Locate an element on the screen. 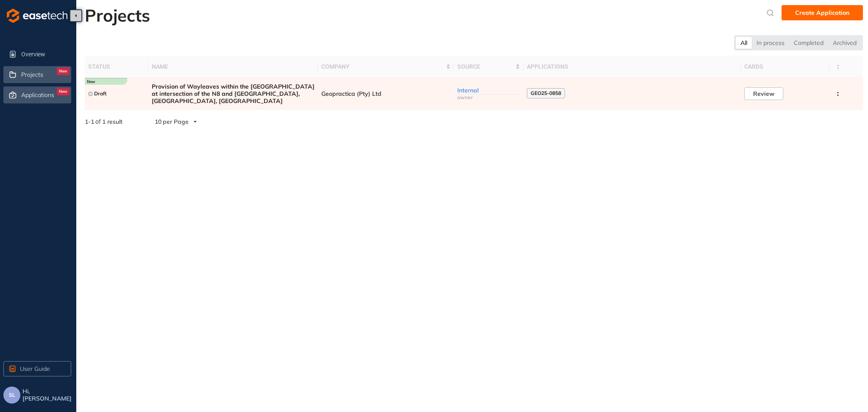  span: GEO25-0858 is located at coordinates (546, 93).